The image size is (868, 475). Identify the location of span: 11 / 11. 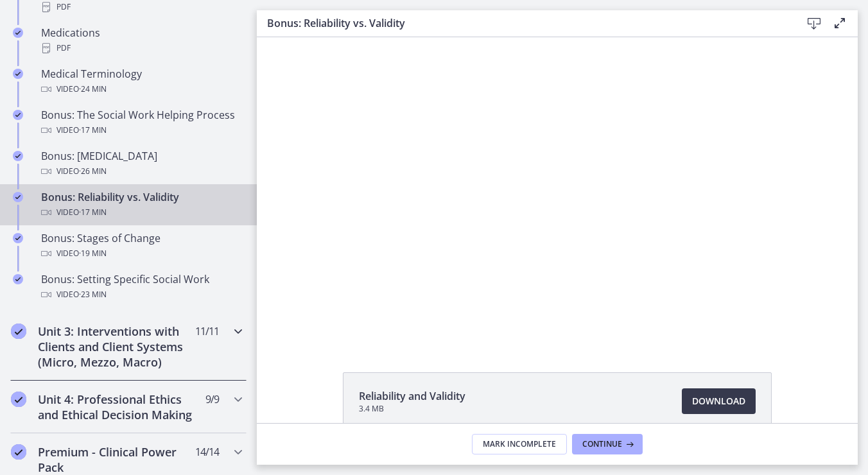
(207, 331).